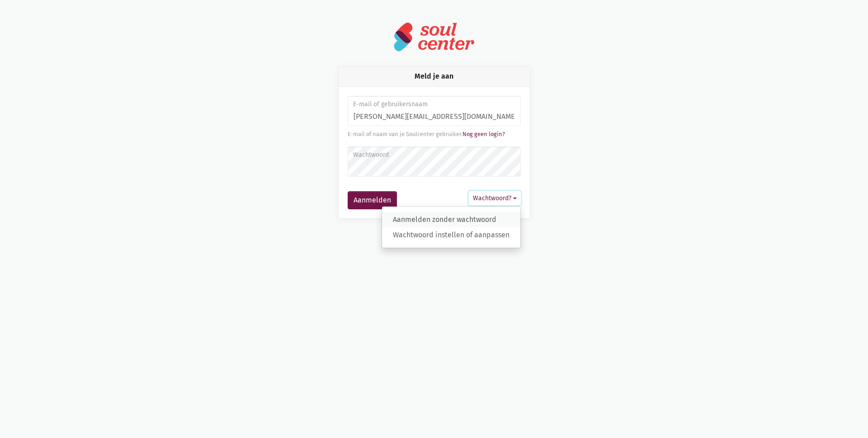 The image size is (868, 438). What do you see at coordinates (434, 76) in the screenshot?
I see `div: Meld je aan` at bounding box center [434, 76].